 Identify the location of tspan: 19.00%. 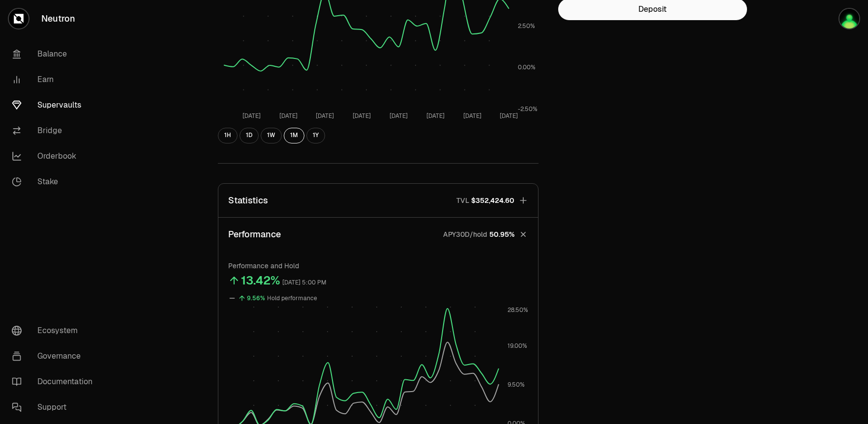
(517, 346).